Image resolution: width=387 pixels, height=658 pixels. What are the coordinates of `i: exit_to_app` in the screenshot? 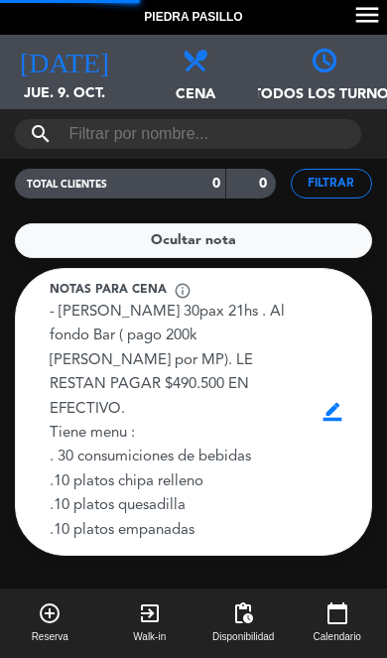 It's located at (150, 613).